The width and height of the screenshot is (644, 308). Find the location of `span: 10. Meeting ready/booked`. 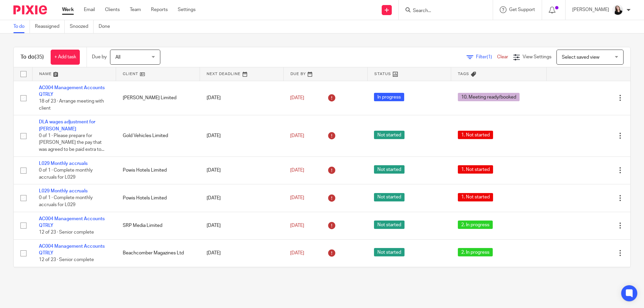

span: 10. Meeting ready/booked is located at coordinates (489, 97).